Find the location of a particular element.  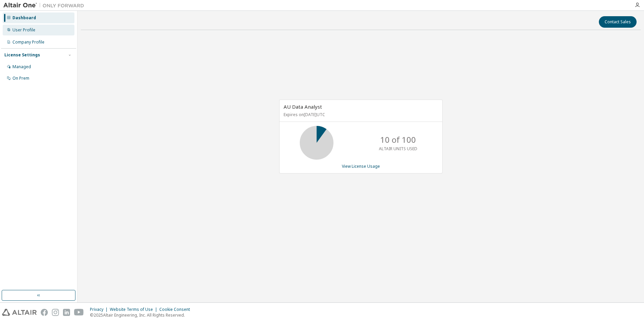

div: License Settings is located at coordinates (22, 55).